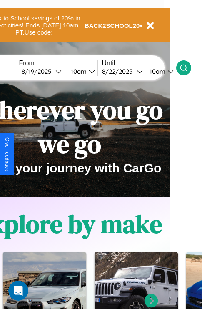 The image size is (202, 309). What do you see at coordinates (42, 71) in the screenshot?
I see `button: 8/19/2025` at bounding box center [42, 71].